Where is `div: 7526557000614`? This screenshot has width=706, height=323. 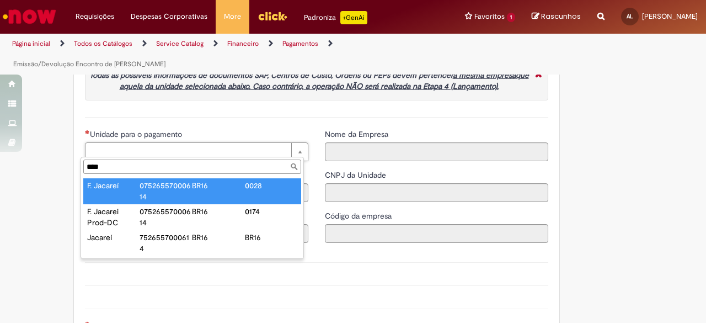 div: 7526557000614 is located at coordinates (165, 243).